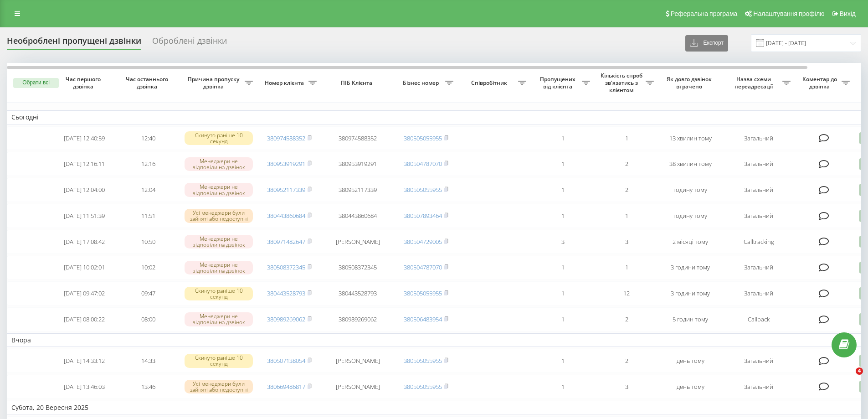  I want to click on span: Час першого дзвінка, so click(84, 82).